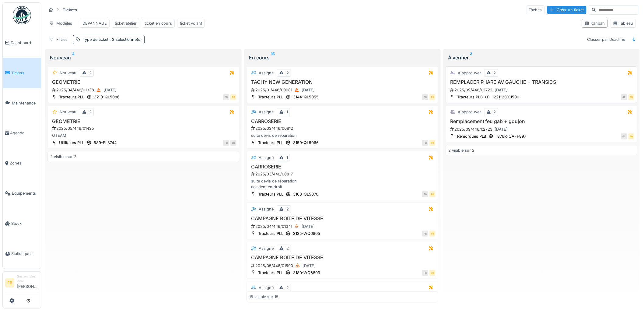  Describe the element at coordinates (22, 133) in the screenshot. I see `a: Agenda` at that location.